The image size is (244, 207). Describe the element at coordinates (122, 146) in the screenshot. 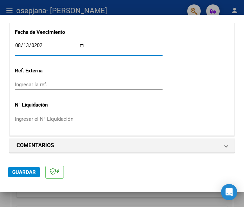

I see `mat-expansion-panel-header: COMENTARIOS` at that location.